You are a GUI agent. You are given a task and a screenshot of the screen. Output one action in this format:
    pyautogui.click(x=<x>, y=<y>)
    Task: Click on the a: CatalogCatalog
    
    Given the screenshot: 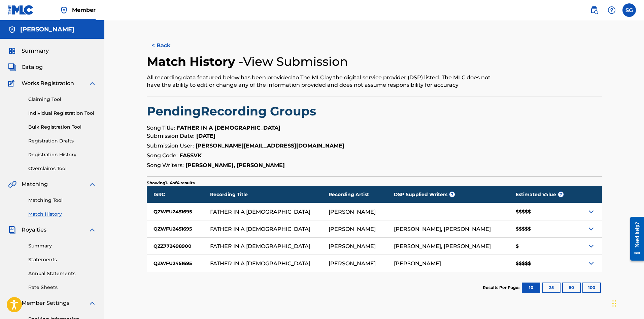 What is the action you would take?
    pyautogui.click(x=25, y=67)
    